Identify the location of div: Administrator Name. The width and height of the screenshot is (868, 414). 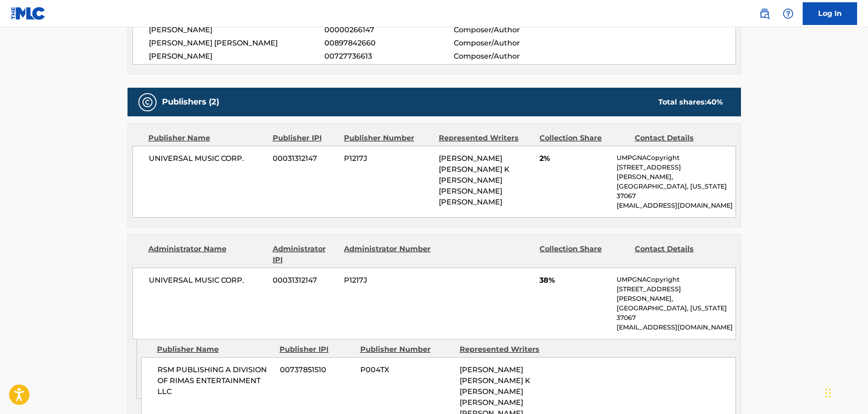
(207, 254).